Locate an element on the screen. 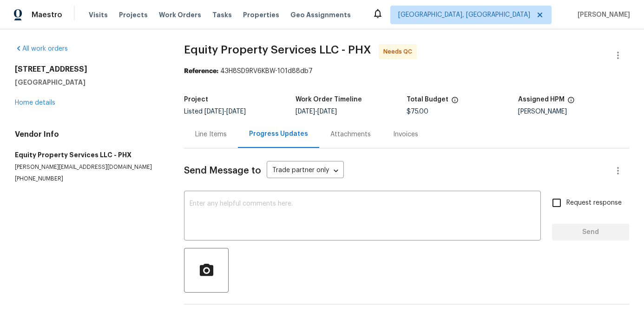 The height and width of the screenshot is (314, 644). span: Request response is located at coordinates (594, 203).